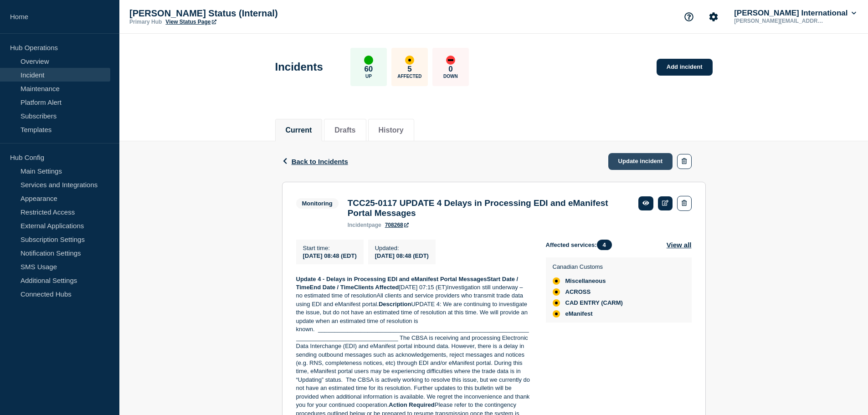 The width and height of the screenshot is (868, 415). What do you see at coordinates (320, 161) in the screenshot?
I see `span: Back to Incidents` at bounding box center [320, 161].